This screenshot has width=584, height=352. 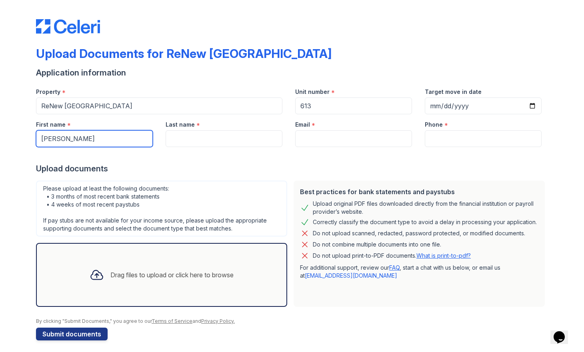 I want to click on label: Phone, so click(x=433, y=125).